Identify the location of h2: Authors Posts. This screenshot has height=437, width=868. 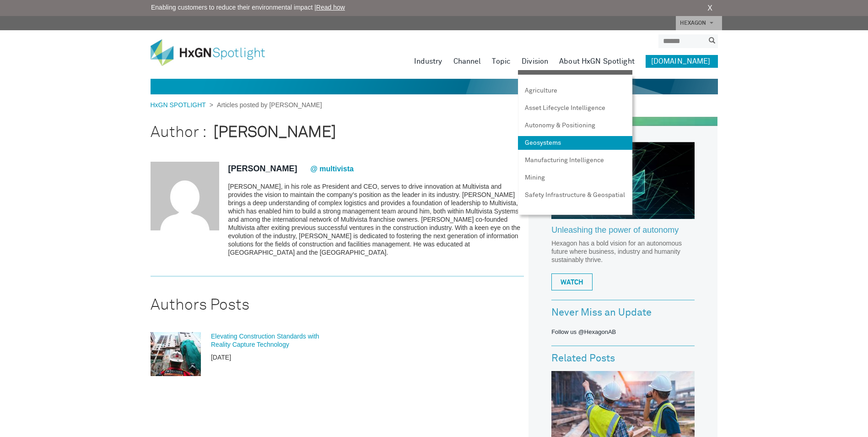
(337, 305).